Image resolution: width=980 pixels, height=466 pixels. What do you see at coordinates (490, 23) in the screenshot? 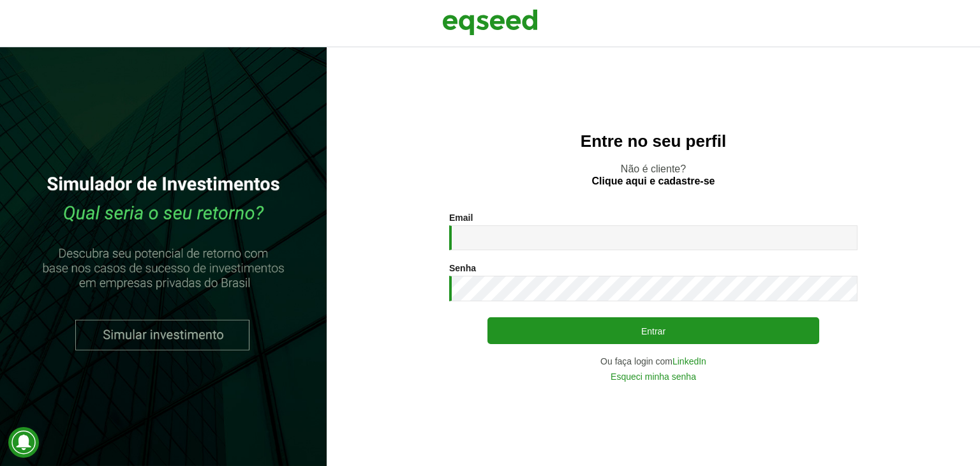
I see `img: EqSeed Logo` at bounding box center [490, 23].